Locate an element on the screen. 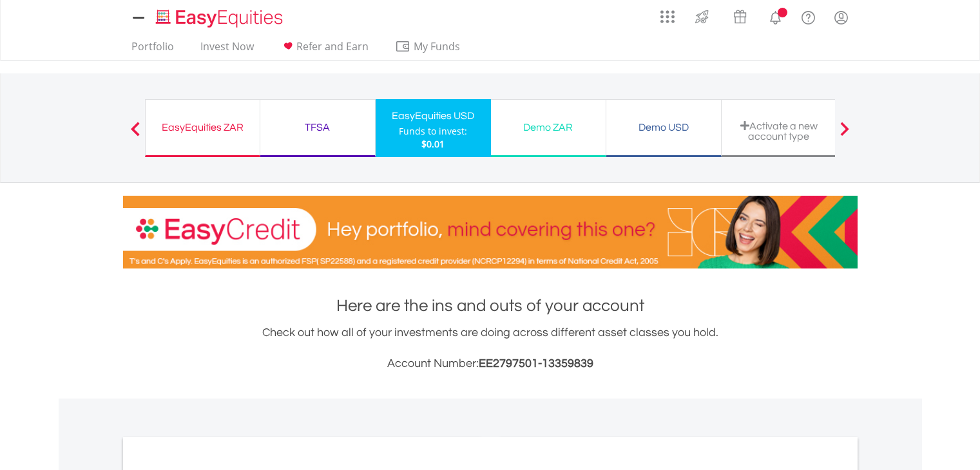 The width and height of the screenshot is (980, 470). img: grid-menu-icon.svg is located at coordinates (667, 16).